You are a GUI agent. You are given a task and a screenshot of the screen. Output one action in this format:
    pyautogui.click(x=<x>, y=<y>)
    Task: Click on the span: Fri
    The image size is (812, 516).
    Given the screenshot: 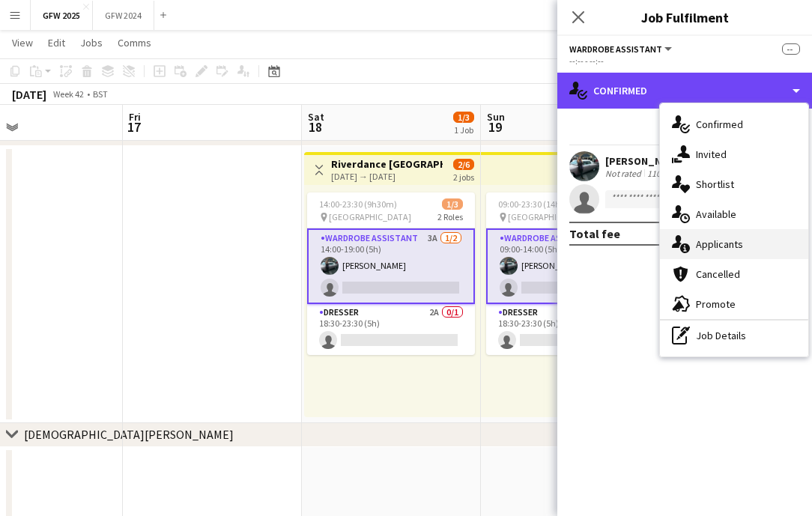 What is the action you would take?
    pyautogui.click(x=135, y=117)
    